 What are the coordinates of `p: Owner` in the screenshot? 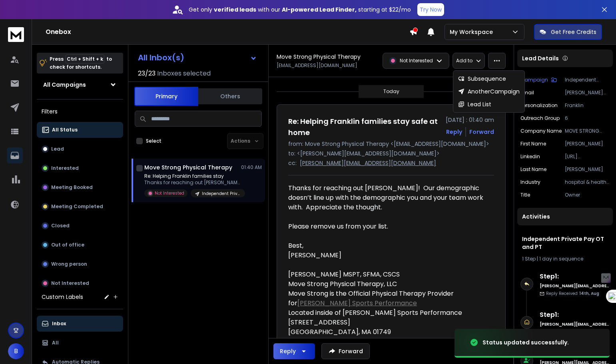 It's located at (587, 195).